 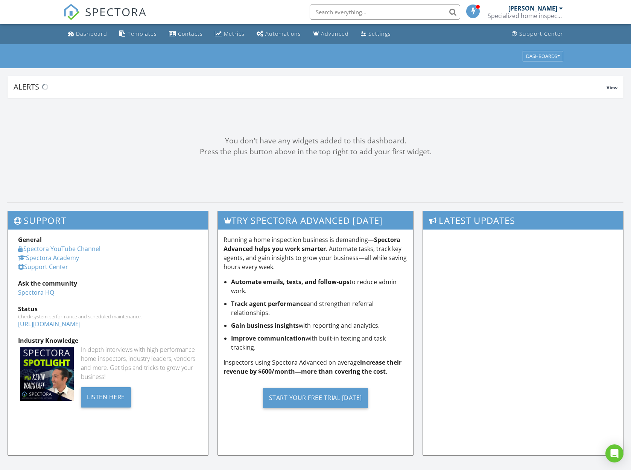 What do you see at coordinates (525, 16) in the screenshot?
I see `div: Specialized home inspections` at bounding box center [525, 16].